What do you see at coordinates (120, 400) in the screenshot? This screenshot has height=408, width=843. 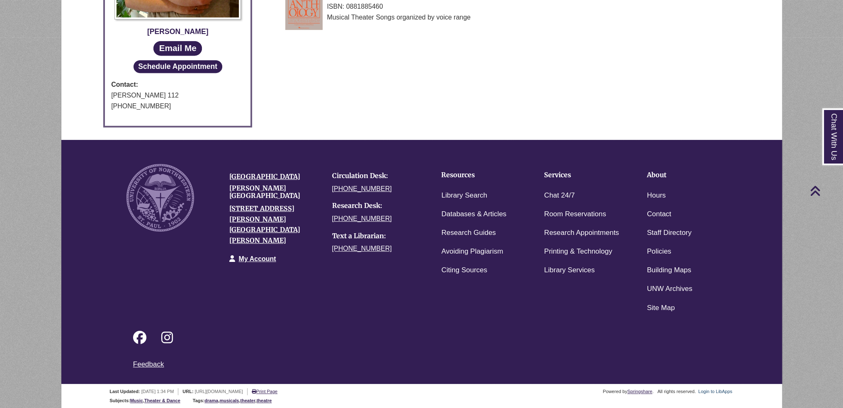 I see `span: Subjects:` at bounding box center [120, 400].